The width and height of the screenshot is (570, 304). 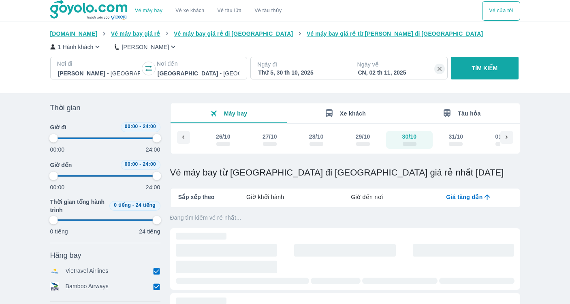 I want to click on button: Vé của tôi, so click(x=501, y=11).